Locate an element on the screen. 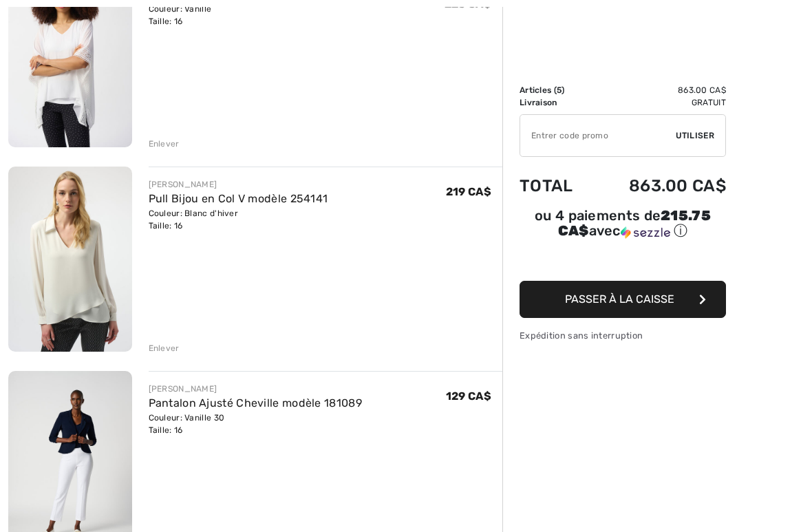 The width and height of the screenshot is (812, 532). td: Total is located at coordinates (555, 186).